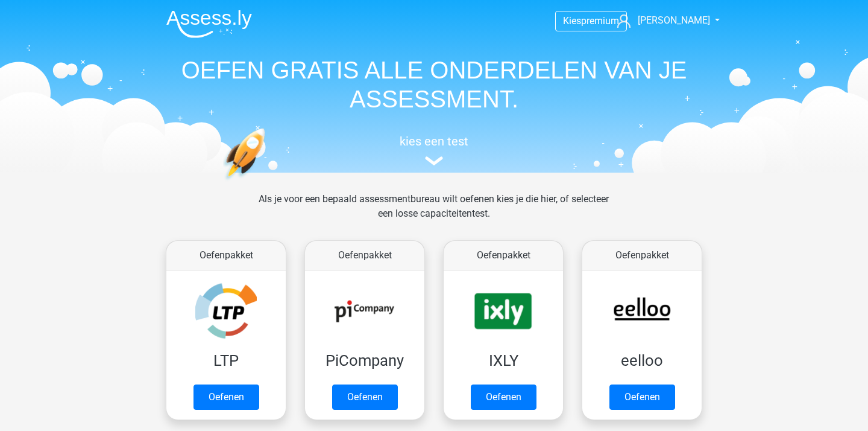 The image size is (868, 431). What do you see at coordinates (209, 23) in the screenshot?
I see `img: Assessly` at bounding box center [209, 23].